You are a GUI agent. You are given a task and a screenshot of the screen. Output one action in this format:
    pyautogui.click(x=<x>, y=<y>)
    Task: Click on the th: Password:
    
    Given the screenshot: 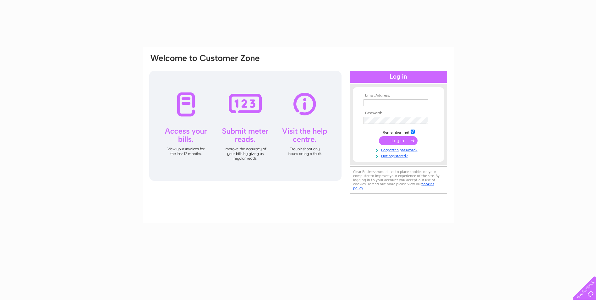 What is the action you would take?
    pyautogui.click(x=398, y=113)
    